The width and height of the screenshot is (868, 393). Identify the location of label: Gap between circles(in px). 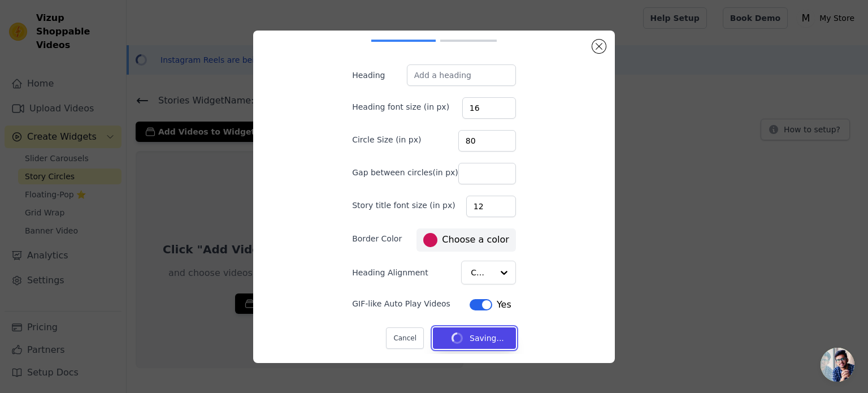
(405, 172).